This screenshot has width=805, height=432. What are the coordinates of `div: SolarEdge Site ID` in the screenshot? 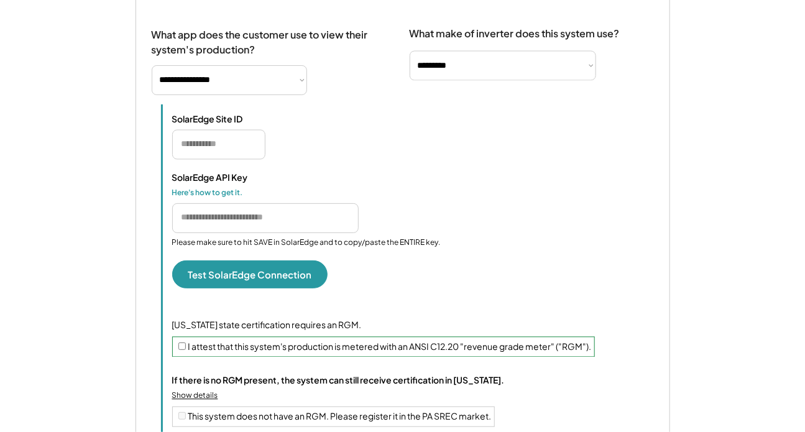 It's located at (234, 119).